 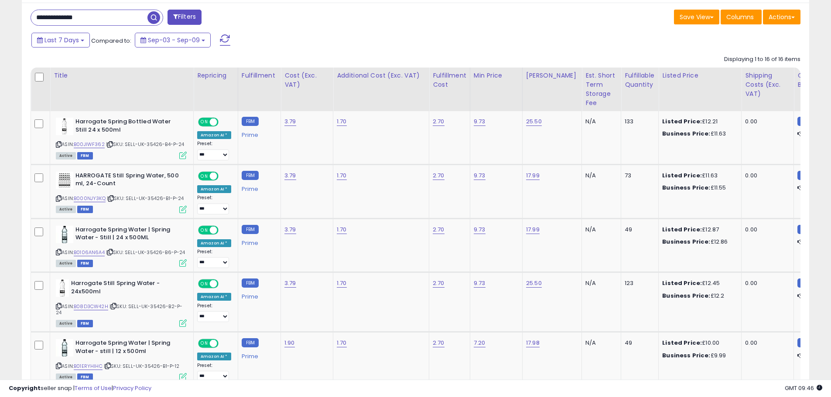 What do you see at coordinates (698, 242) in the screenshot?
I see `div: £12.86` at bounding box center [698, 242].